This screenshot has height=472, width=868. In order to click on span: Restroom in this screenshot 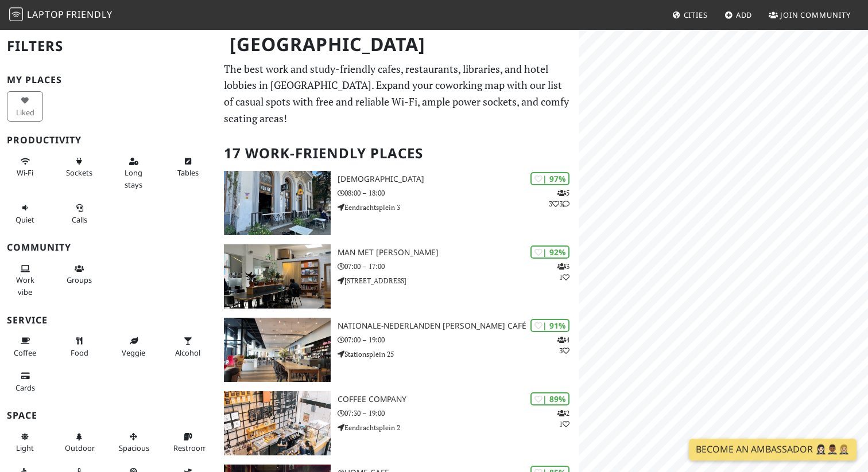, I will do `click(190, 448)`.